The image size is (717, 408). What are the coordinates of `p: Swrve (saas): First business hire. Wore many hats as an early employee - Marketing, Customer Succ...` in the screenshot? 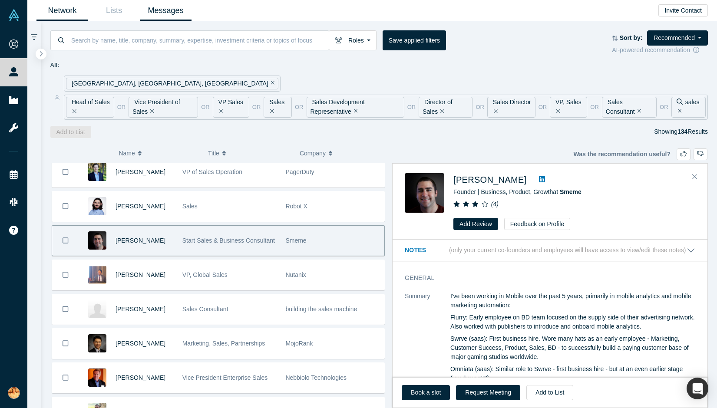 It's located at (573, 348).